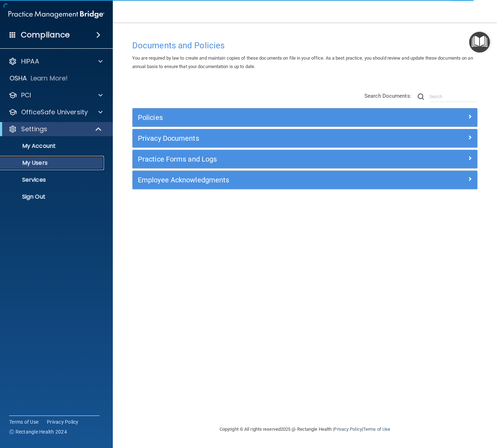 The image size is (497, 448). Describe the element at coordinates (305, 45) in the screenshot. I see `h4: Documents and Policies` at that location.